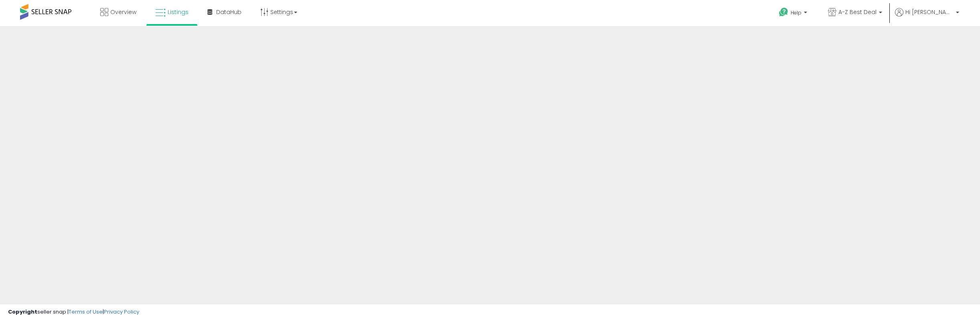 The height and width of the screenshot is (320, 980). I want to click on i: Get Help, so click(783, 12).